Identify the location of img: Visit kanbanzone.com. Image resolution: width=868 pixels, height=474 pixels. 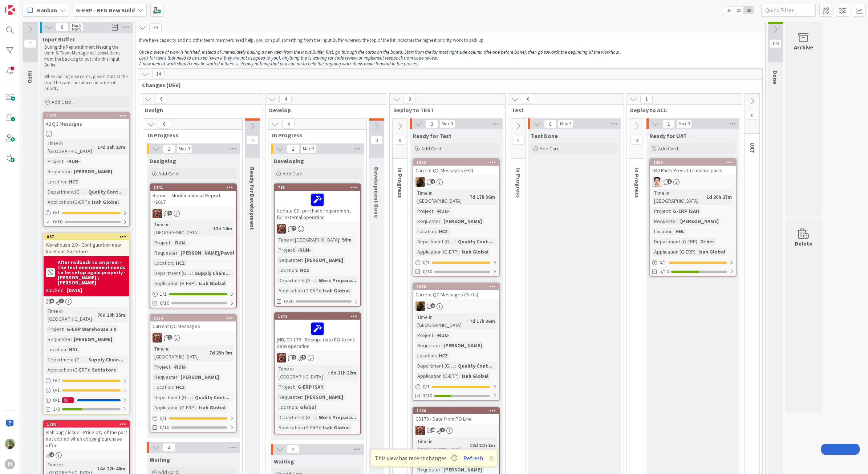
(10, 10).